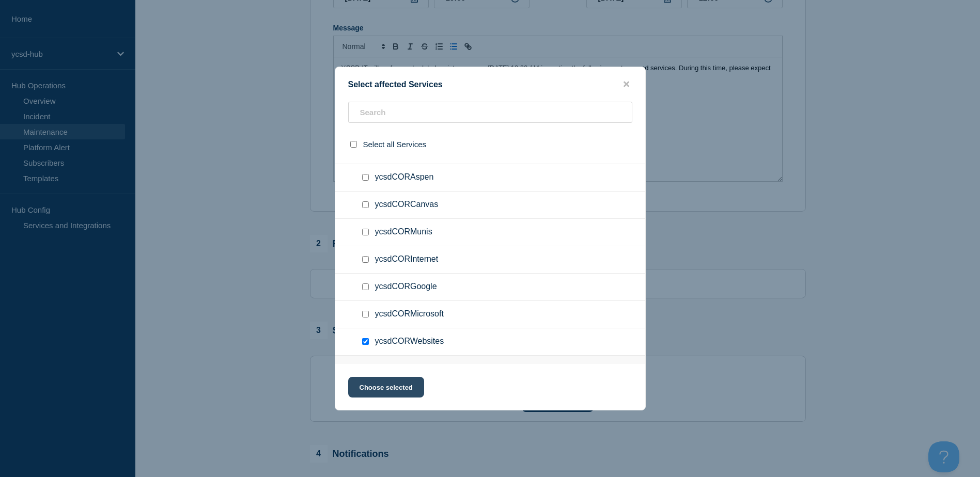 Image resolution: width=980 pixels, height=477 pixels. What do you see at coordinates (386, 387) in the screenshot?
I see `button: Choose selected` at bounding box center [386, 387].